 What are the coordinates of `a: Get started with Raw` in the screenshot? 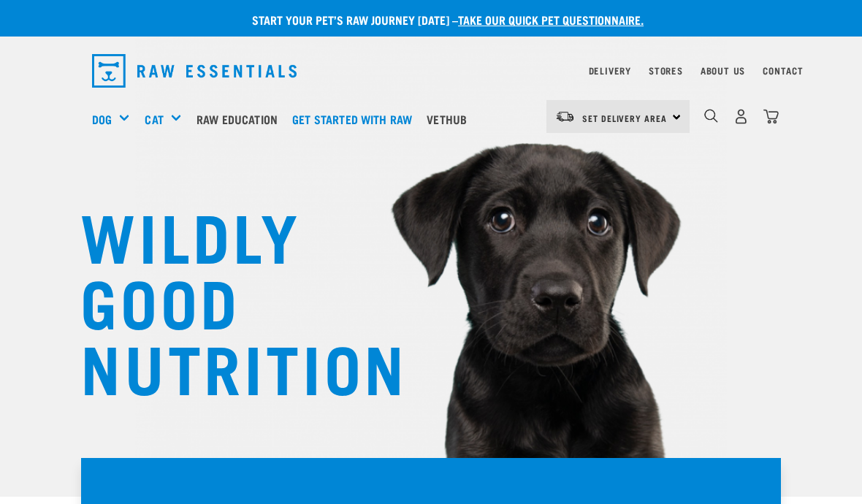 It's located at (356, 119).